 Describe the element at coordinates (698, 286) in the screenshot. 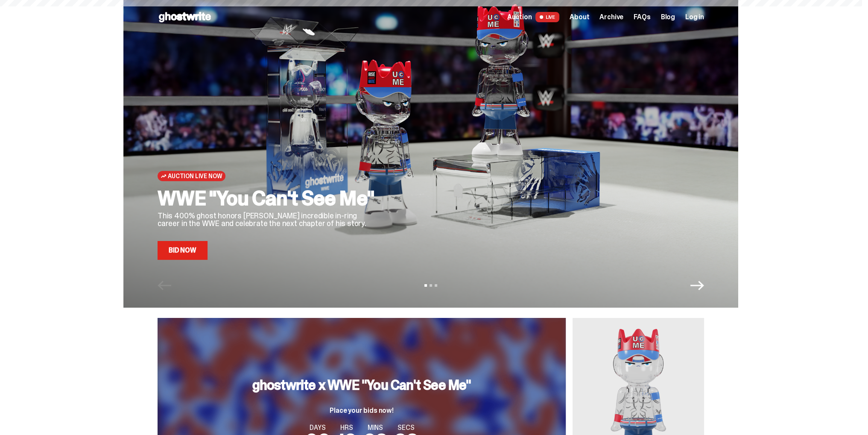

I see `button: Next` at that location.